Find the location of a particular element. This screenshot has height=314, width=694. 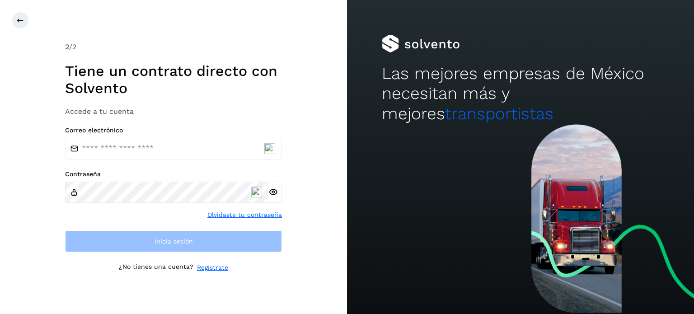

div: /2 is located at coordinates (174, 47).